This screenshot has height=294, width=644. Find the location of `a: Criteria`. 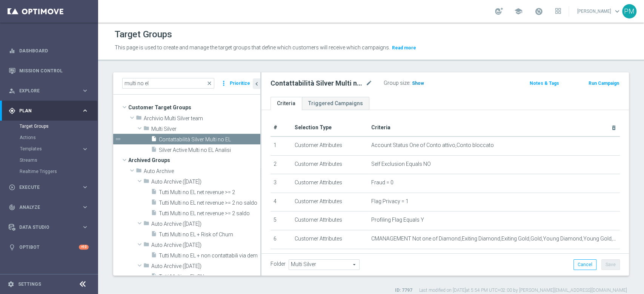

a: Criteria is located at coordinates (286, 103).